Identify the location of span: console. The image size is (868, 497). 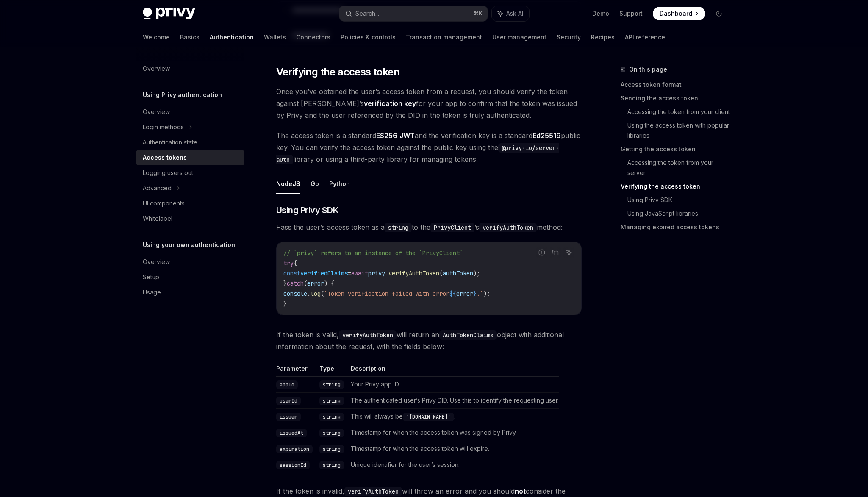
(295, 293).